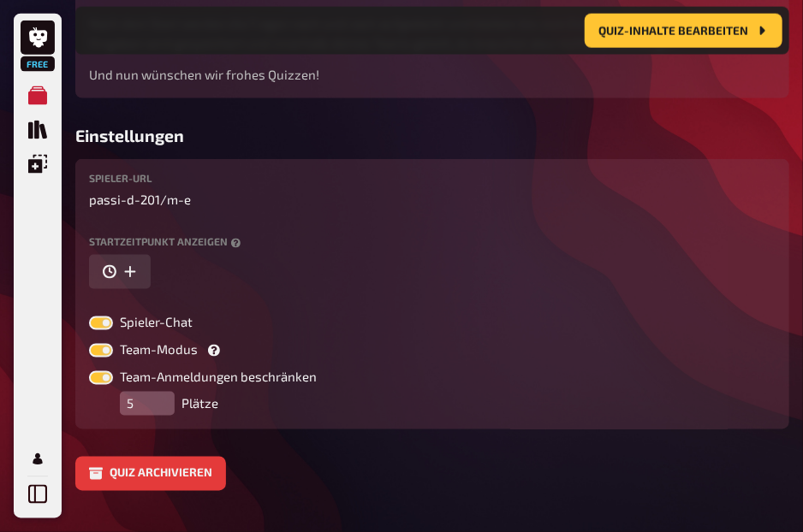 This screenshot has height=532, width=803. I want to click on a: Einblendungen, so click(38, 164).